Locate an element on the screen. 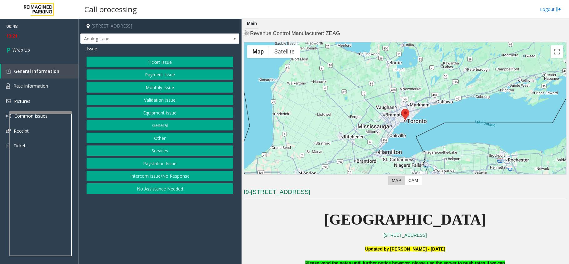 The width and height of the screenshot is (569, 264). button: No Assistance Needed is located at coordinates (160, 189).